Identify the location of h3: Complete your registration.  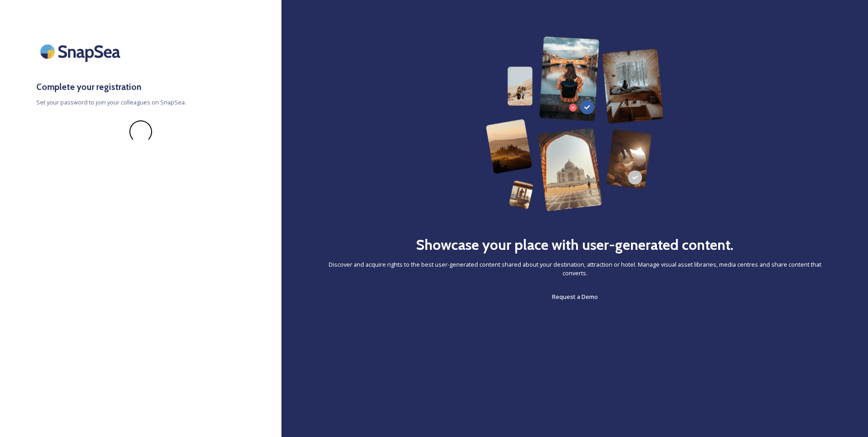
(141, 87).